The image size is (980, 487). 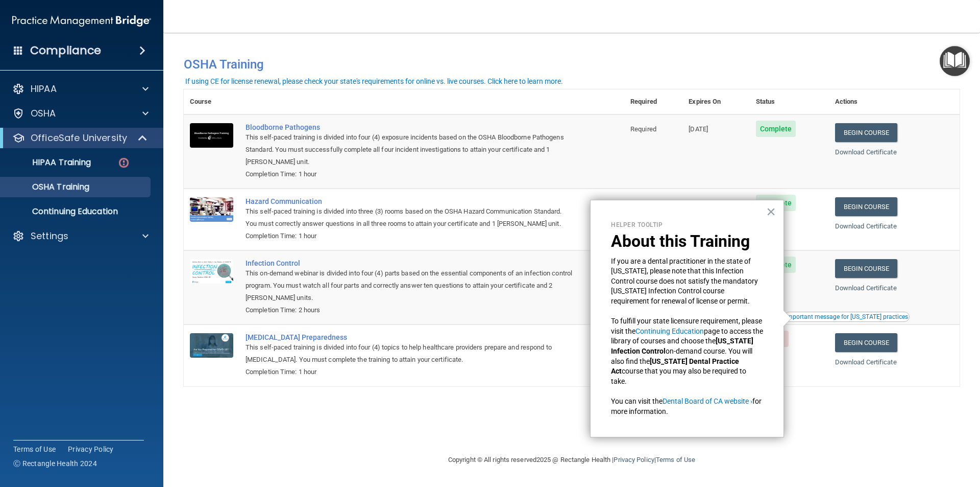 What do you see at coordinates (670, 331) in the screenshot?
I see `a: Continuing Education` at bounding box center [670, 331].